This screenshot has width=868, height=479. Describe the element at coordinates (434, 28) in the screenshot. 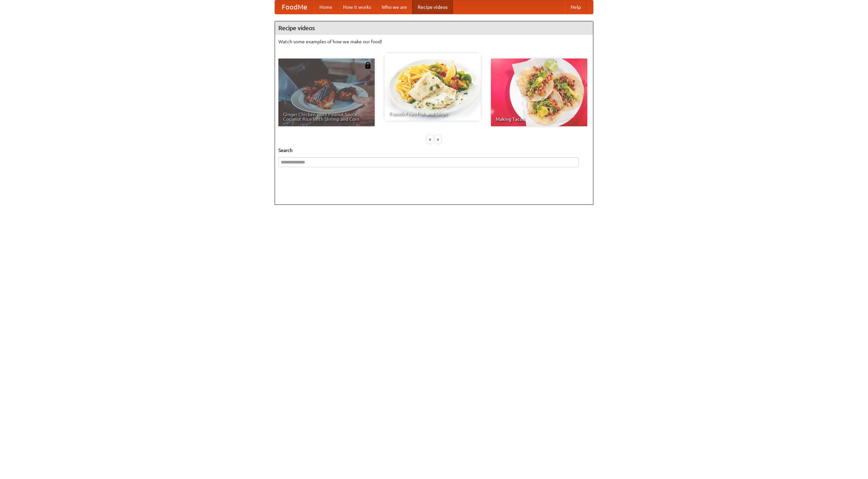

I see `h4: Recipe videos` at that location.